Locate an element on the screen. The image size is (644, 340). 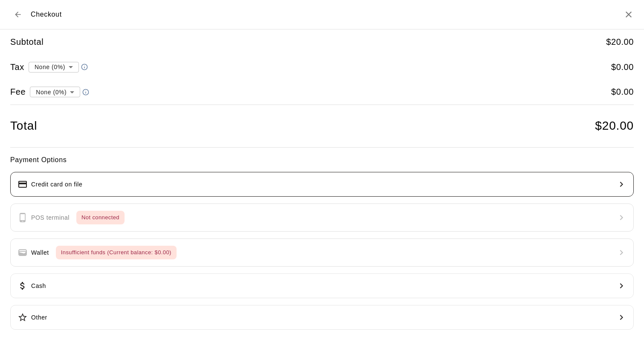
button: Close is located at coordinates (628, 15).